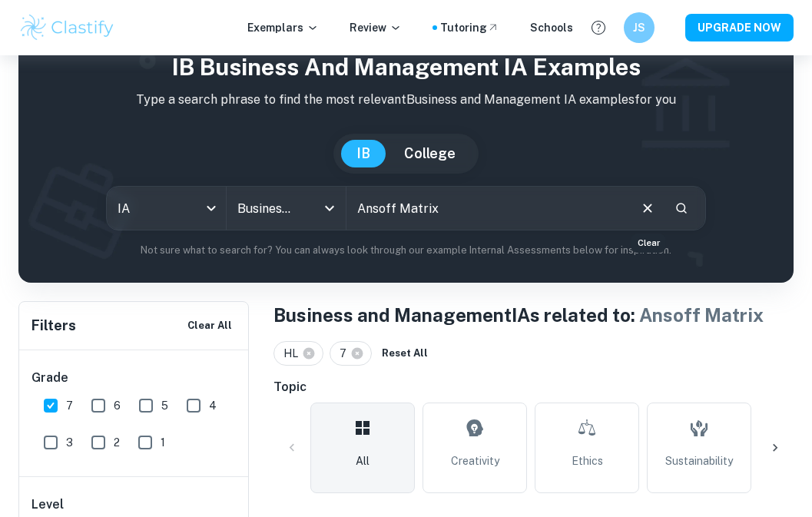  What do you see at coordinates (429, 153) in the screenshot?
I see `button: College` at bounding box center [429, 153].